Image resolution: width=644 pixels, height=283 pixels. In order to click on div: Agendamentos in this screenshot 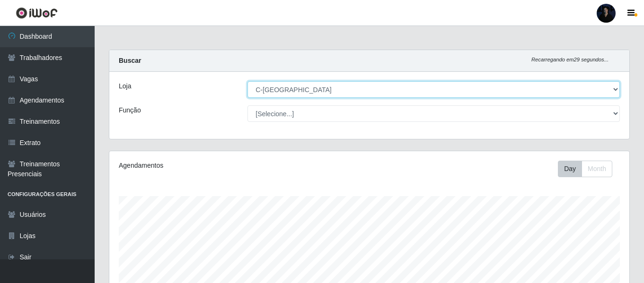, I will do `click(219, 165)`.